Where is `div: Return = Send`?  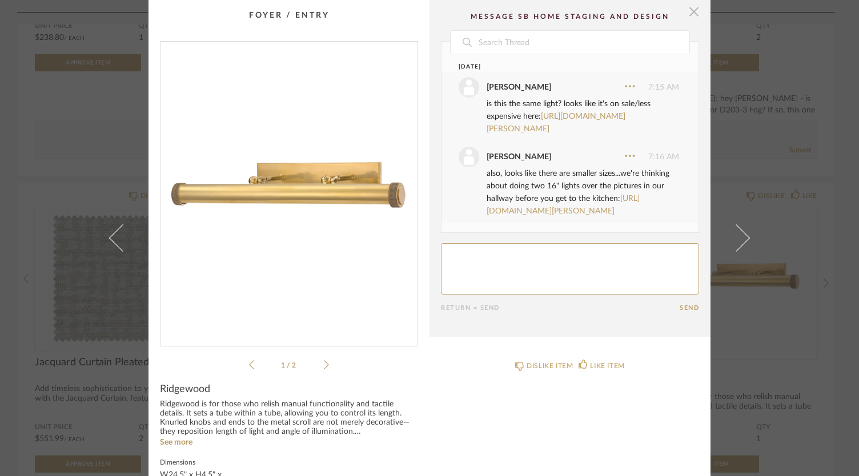 div: Return = Send is located at coordinates (560, 308).